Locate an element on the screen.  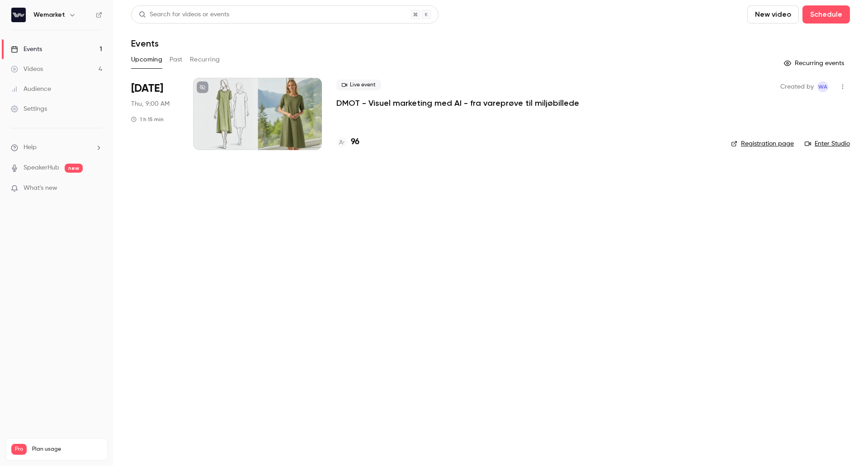
button: Past is located at coordinates (176, 60).